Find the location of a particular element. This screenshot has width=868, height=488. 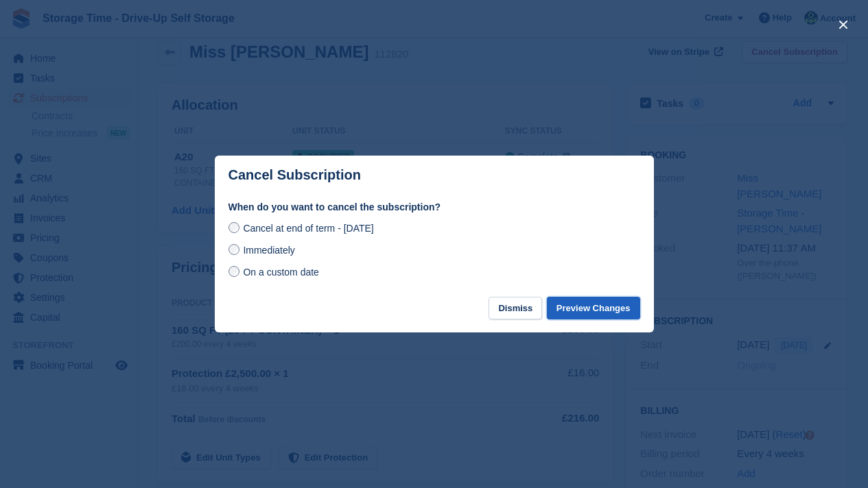

input: On a custom date is located at coordinates (234, 271).